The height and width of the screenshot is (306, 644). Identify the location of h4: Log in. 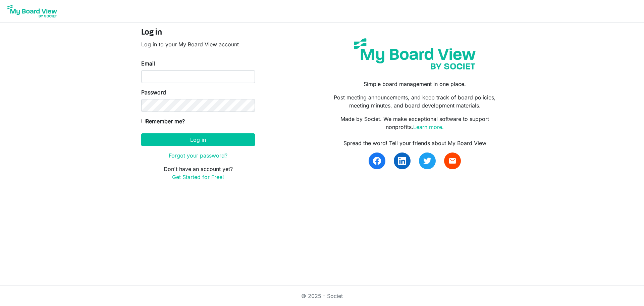
(198, 33).